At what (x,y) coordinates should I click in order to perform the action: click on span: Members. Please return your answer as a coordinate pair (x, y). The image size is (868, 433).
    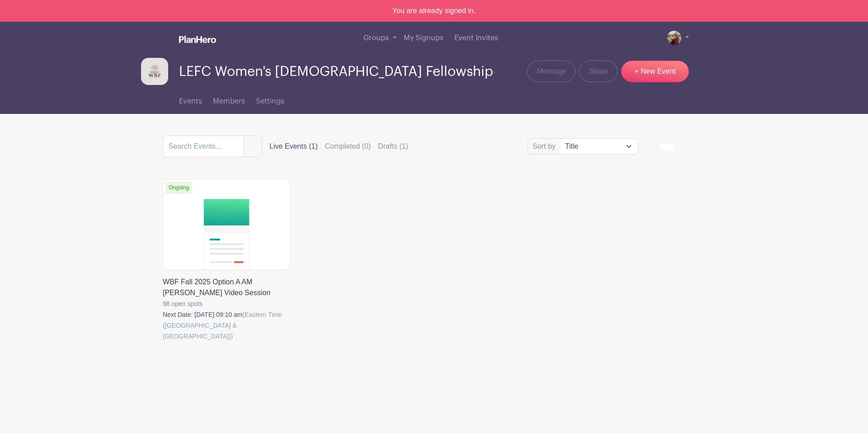
    Looking at the image, I should click on (229, 101).